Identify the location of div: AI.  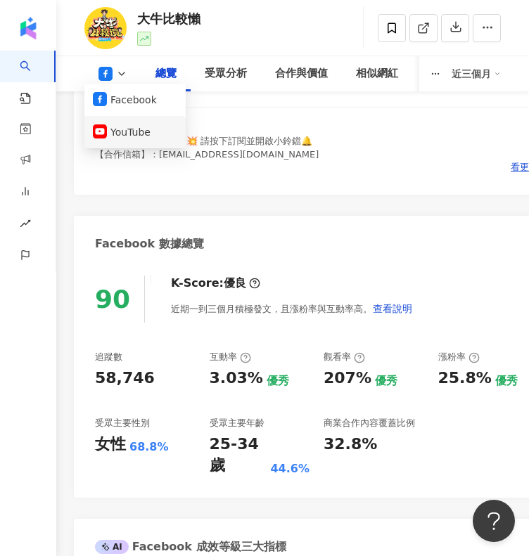
(112, 547).